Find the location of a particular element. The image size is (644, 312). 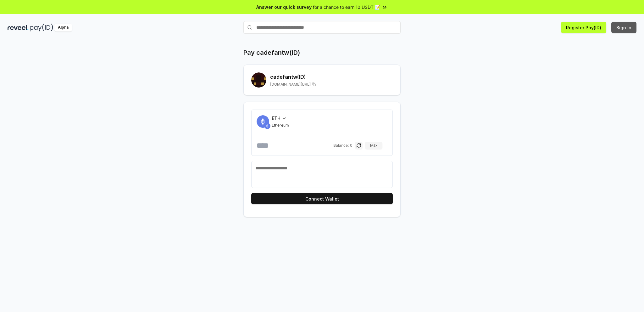

button: Register Pay(ID) is located at coordinates (584, 28).